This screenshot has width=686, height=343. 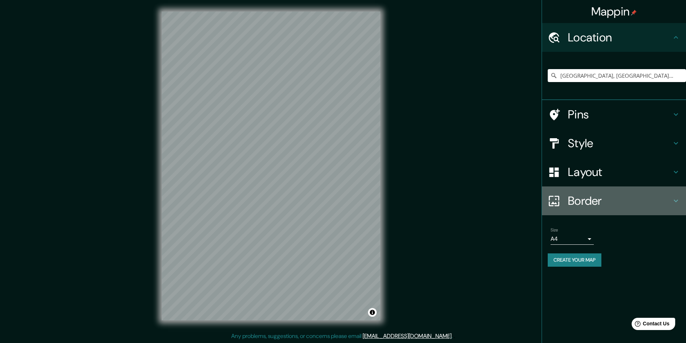 What do you see at coordinates (614, 12) in the screenshot?
I see `h4: Mappin` at bounding box center [614, 12].